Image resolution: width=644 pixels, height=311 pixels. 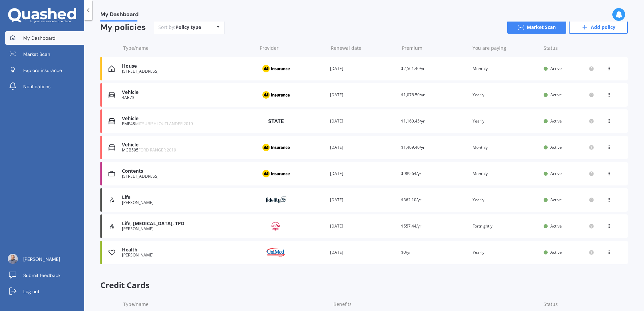 I want to click on img: UniMed, so click(x=276, y=253).